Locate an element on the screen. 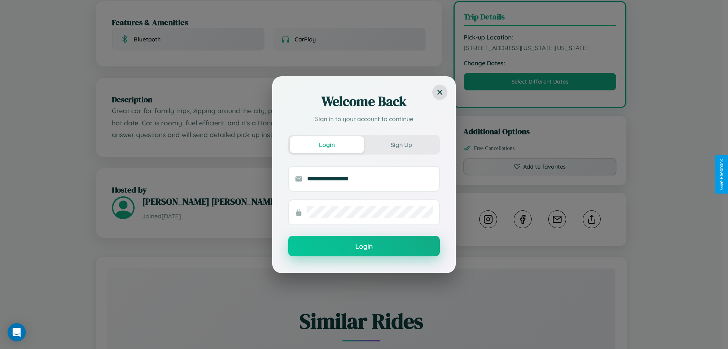  h2: Welcome Back is located at coordinates (364, 101).